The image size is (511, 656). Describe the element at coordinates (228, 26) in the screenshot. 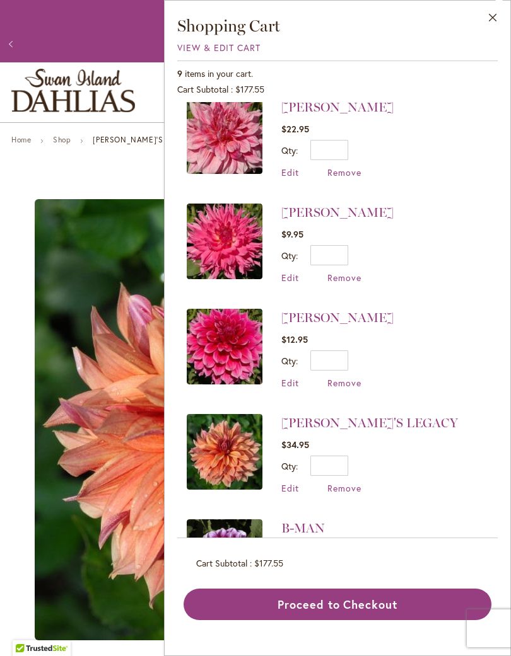

I see `span: Shopping Cart` at that location.